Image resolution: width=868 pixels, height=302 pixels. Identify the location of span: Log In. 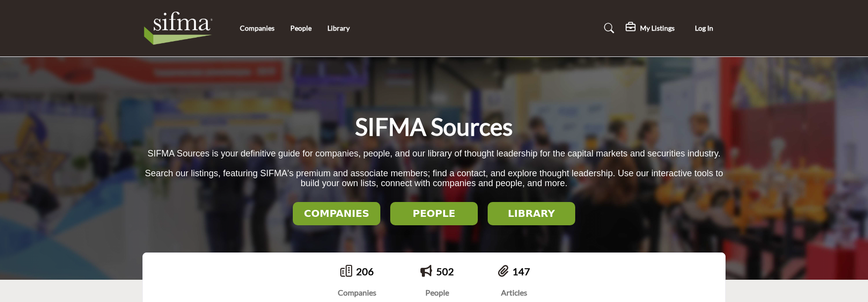
(704, 28).